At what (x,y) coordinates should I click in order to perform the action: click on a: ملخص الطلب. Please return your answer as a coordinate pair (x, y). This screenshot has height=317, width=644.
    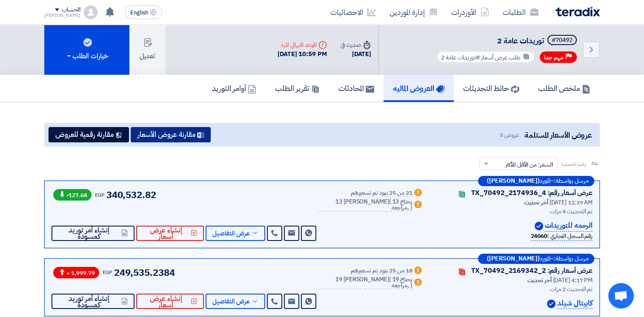
    Looking at the image, I should click on (564, 88).